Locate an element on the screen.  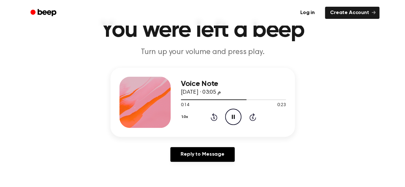
h1: You were left a beep is located at coordinates (203, 30).